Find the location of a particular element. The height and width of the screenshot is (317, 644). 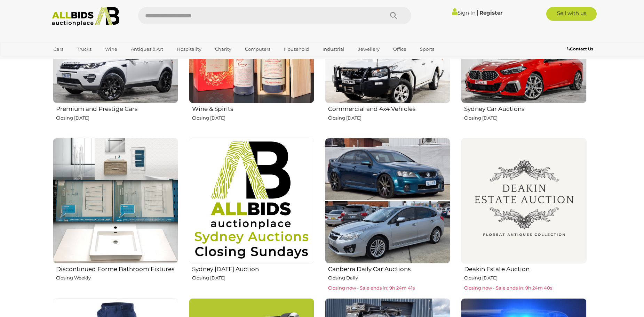

a: Sell with us is located at coordinates (571, 14).